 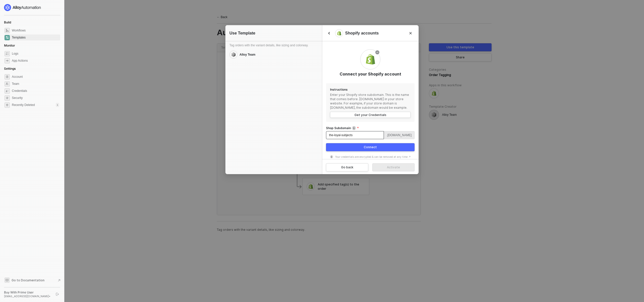 What do you see at coordinates (378, 52) in the screenshot?
I see `span: icon-undefined` at bounding box center [378, 52].